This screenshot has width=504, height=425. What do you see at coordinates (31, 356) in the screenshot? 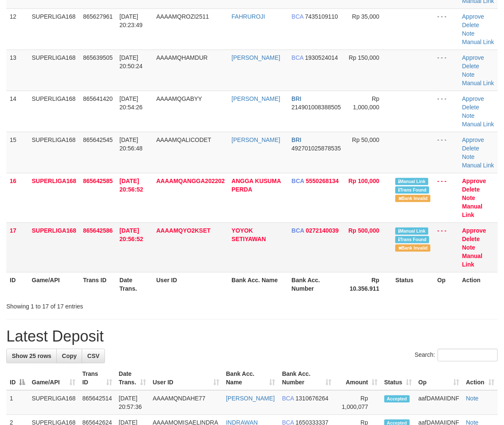
I see `span: Show 25 rows` at bounding box center [31, 356].